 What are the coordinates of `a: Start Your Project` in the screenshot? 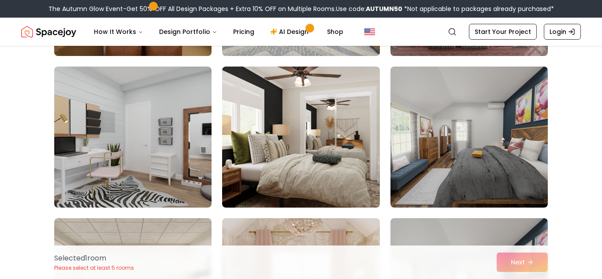 It's located at (503, 32).